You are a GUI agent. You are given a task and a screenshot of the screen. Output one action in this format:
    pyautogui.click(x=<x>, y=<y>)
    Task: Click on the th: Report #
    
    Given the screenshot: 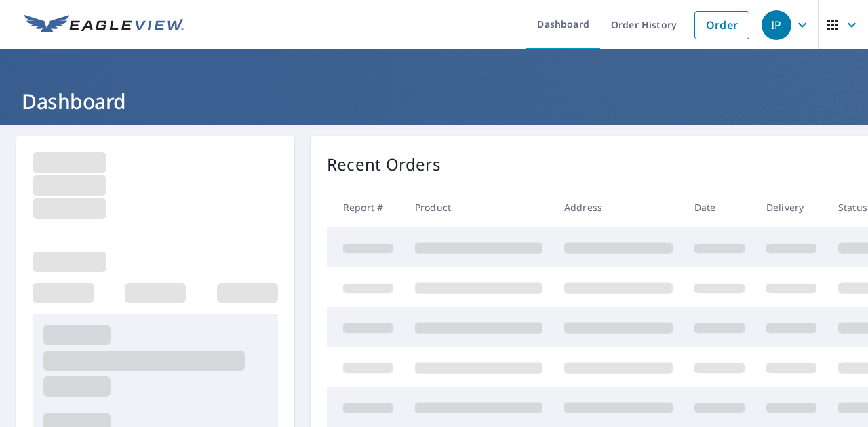 What is the action you would take?
    pyautogui.click(x=365, y=207)
    